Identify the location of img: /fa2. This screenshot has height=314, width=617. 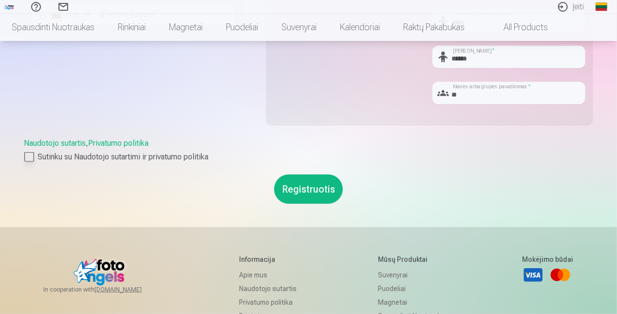
(9, 7).